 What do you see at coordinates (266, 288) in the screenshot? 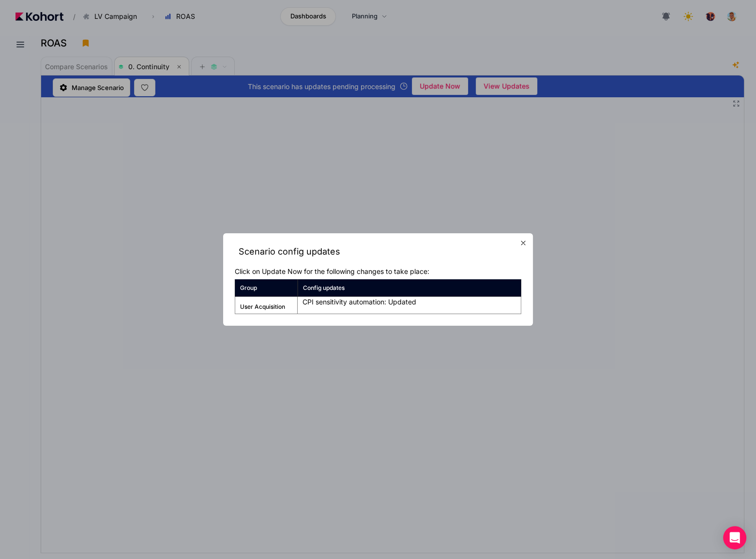
I see `th: Group` at bounding box center [266, 288].